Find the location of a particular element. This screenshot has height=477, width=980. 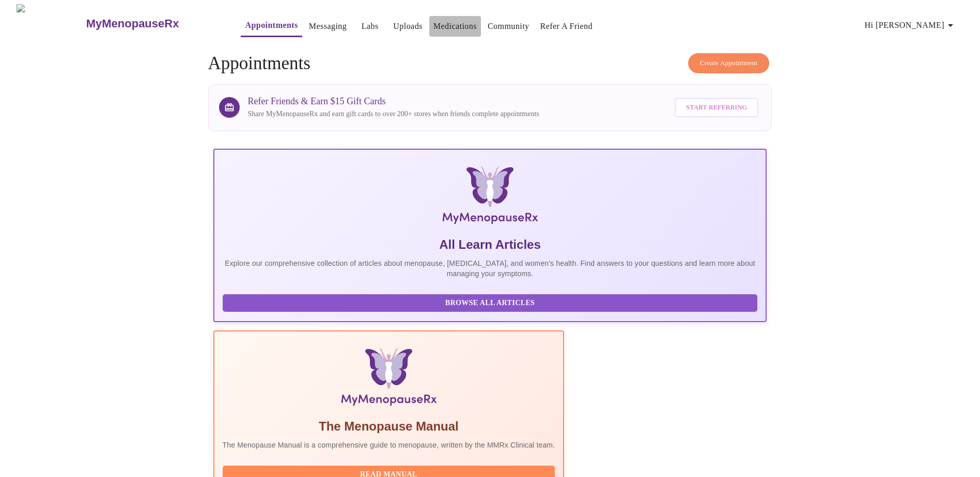

button: Messaging is located at coordinates (327, 27).